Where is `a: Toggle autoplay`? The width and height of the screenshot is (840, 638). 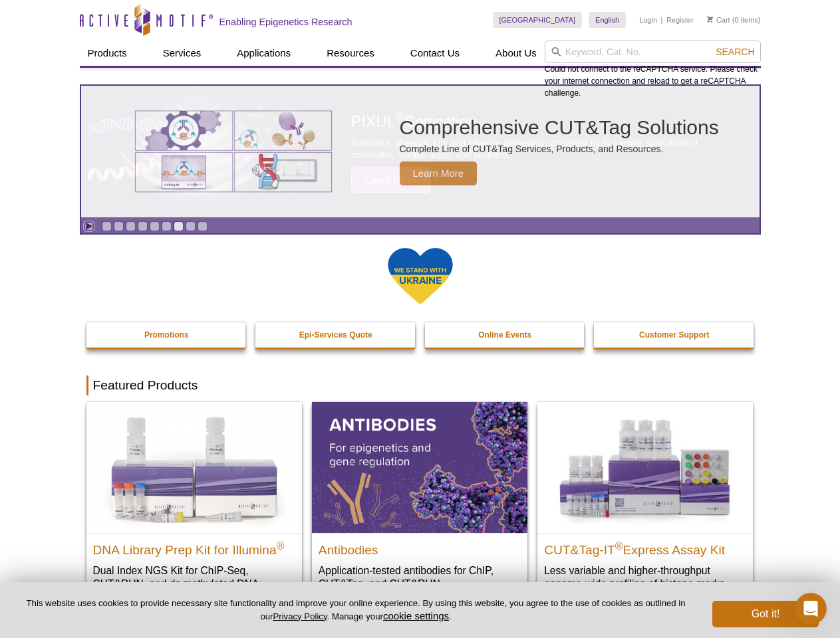
a: Toggle autoplay is located at coordinates (89, 226).